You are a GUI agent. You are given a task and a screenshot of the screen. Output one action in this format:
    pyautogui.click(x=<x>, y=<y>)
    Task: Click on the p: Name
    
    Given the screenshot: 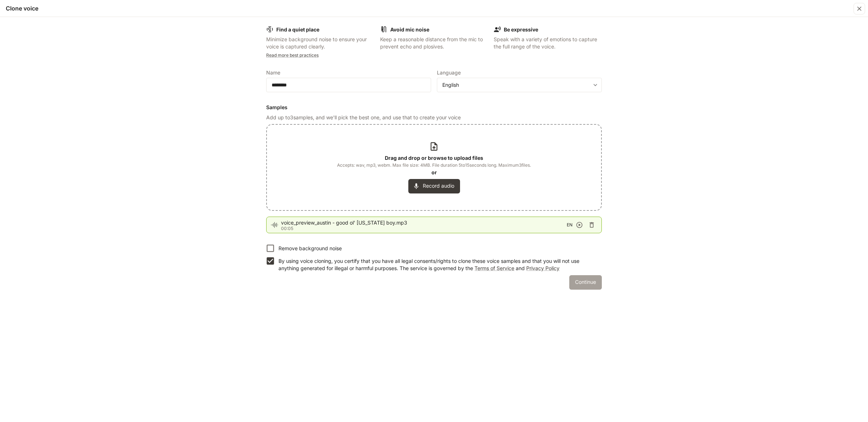 What is the action you would take?
    pyautogui.click(x=273, y=72)
    